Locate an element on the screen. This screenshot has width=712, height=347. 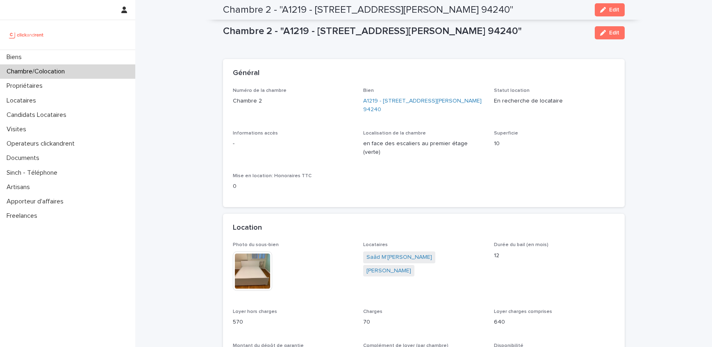
p: 12 is located at coordinates (554, 255).